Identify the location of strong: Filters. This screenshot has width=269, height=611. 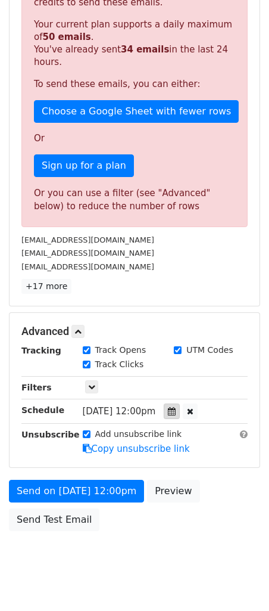
(36, 387).